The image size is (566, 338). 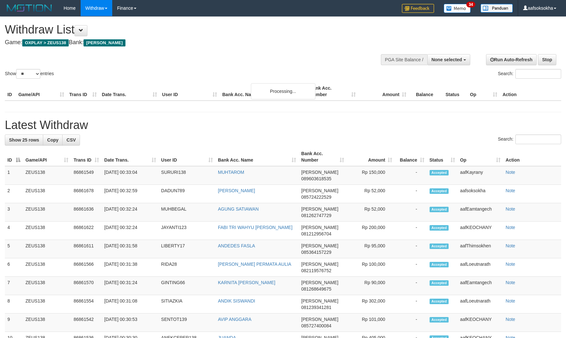 What do you see at coordinates (86, 231) in the screenshot?
I see `td: 86861622` at bounding box center [86, 231].